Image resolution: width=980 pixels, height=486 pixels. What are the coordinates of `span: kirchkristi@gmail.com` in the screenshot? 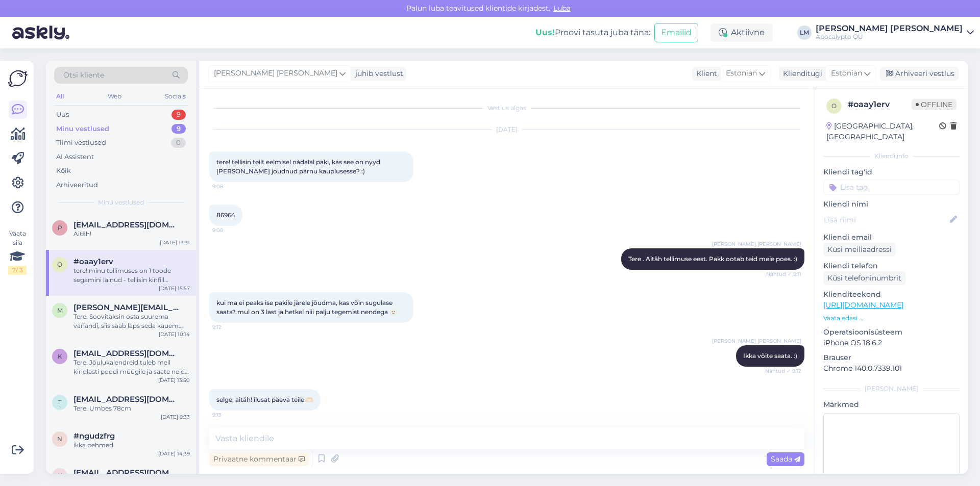 It's located at (126, 472).